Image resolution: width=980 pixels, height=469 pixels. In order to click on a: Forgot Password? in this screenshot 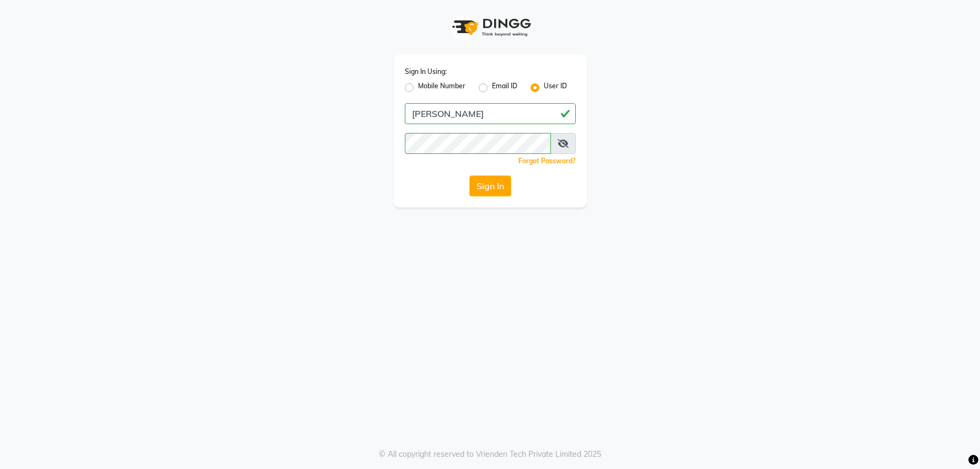, I will do `click(547, 161)`.